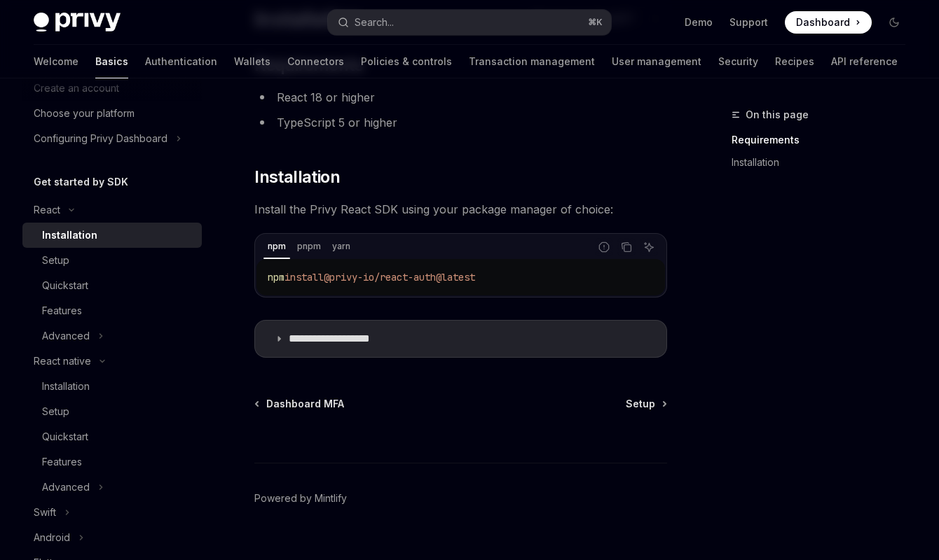 The image size is (939, 560). Describe the element at coordinates (460, 209) in the screenshot. I see `span: Install the Privy React SDK using your package manager of choice:` at that location.